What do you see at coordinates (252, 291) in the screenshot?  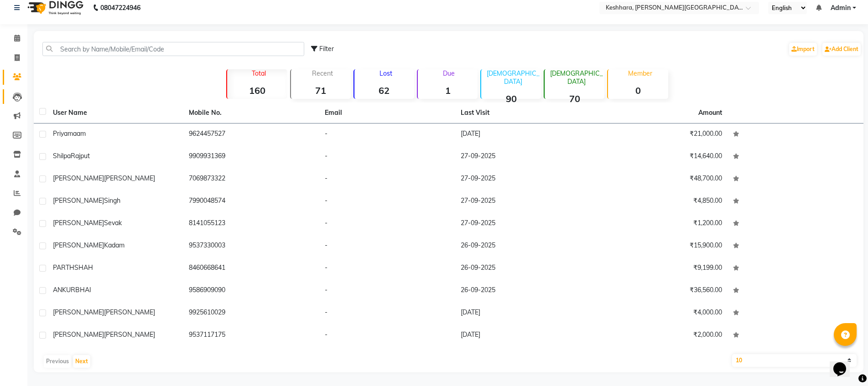 I see `td: 9586909090` at bounding box center [252, 291].